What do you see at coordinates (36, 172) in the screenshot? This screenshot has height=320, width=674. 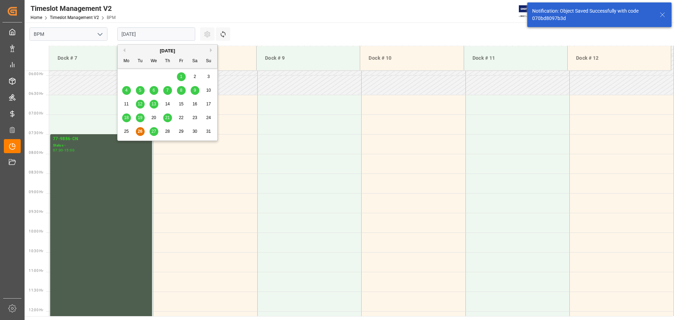 I see `span: 08:30 Hr` at bounding box center [36, 172].